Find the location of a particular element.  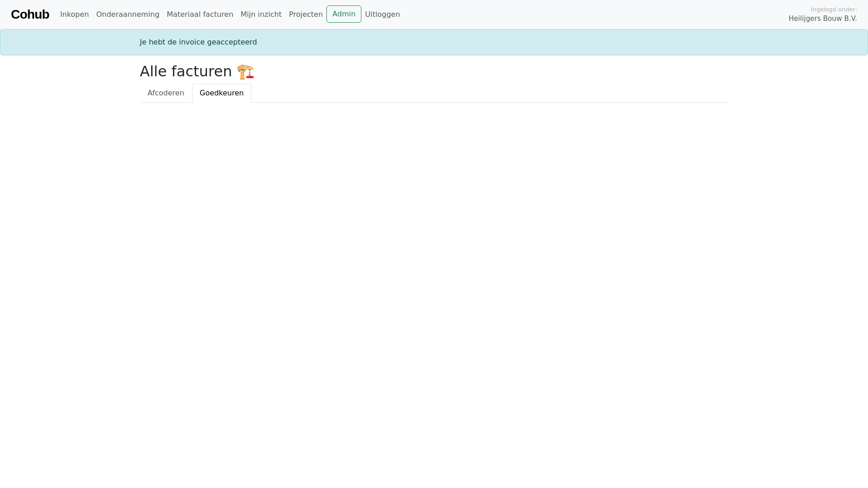

a: Afcoderen is located at coordinates (166, 93).